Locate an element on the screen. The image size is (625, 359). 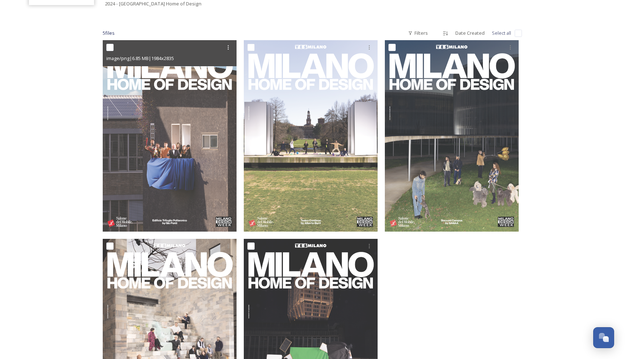
img: MHOD_SANAA.png is located at coordinates (452, 136).